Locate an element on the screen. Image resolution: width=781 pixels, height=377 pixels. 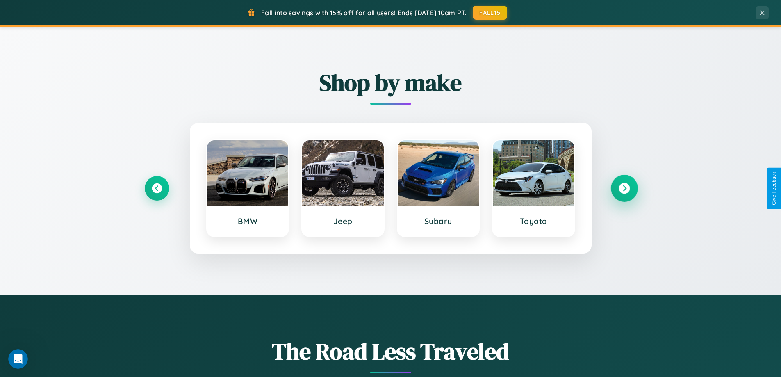
h3: Toyota is located at coordinates (534, 221).